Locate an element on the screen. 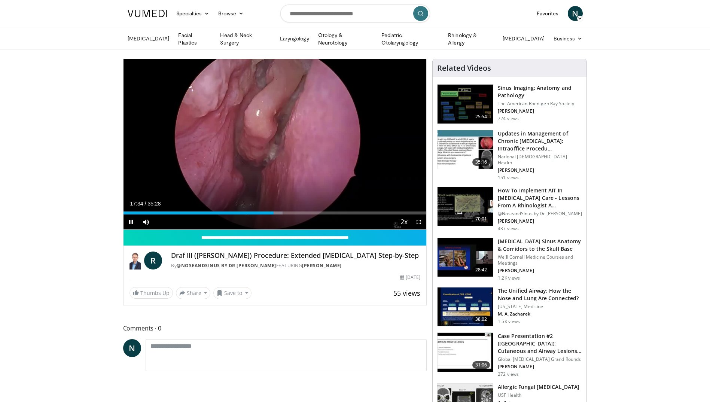 This screenshot has width=710, height=402. p: 724 views is located at coordinates (509, 119).